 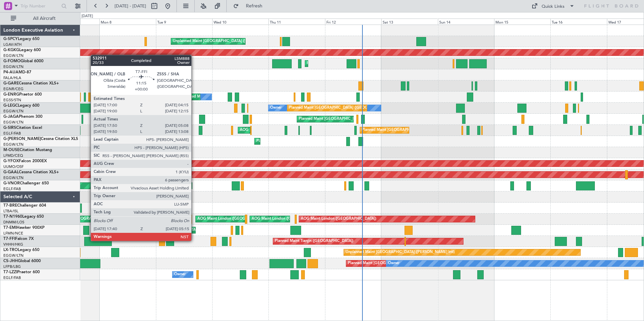 What do you see at coordinates (578, 22) in the screenshot?
I see `div: Tue 16` at bounding box center [578, 22].